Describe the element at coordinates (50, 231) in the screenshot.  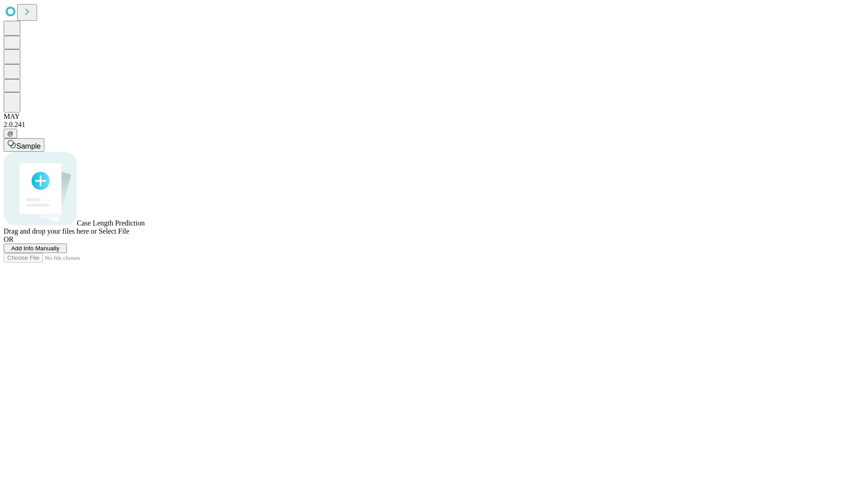
I see `span: Drag and drop your files here or` at that location.